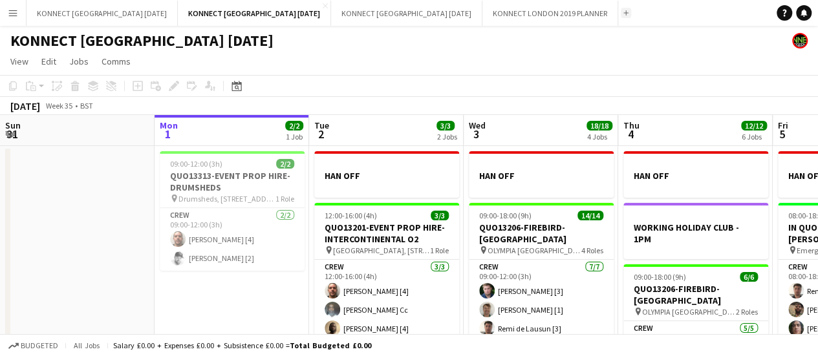 This screenshot has height=356, width=818. I want to click on span: 4 Roles, so click(592, 250).